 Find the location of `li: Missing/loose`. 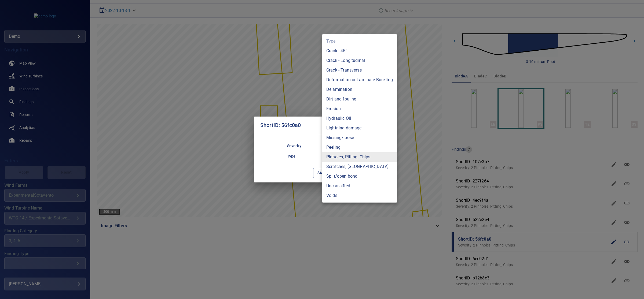

li: Missing/loose is located at coordinates (359, 138).